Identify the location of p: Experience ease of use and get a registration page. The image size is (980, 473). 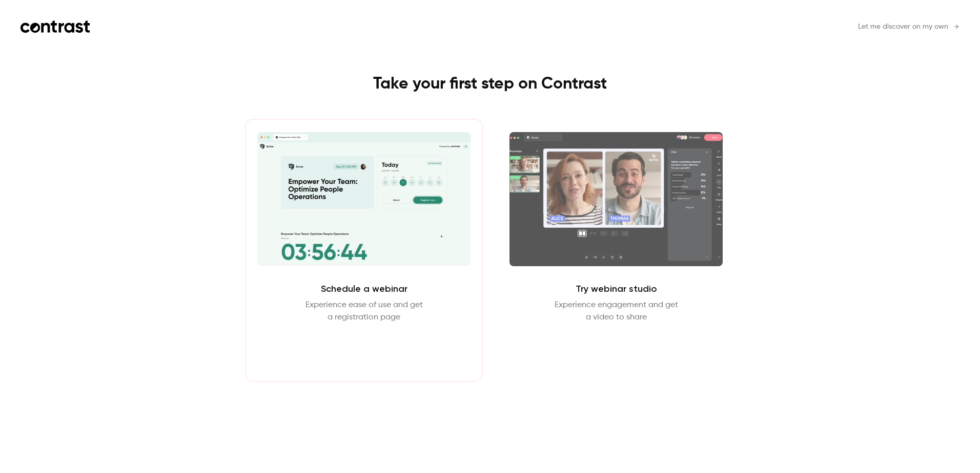
(364, 311).